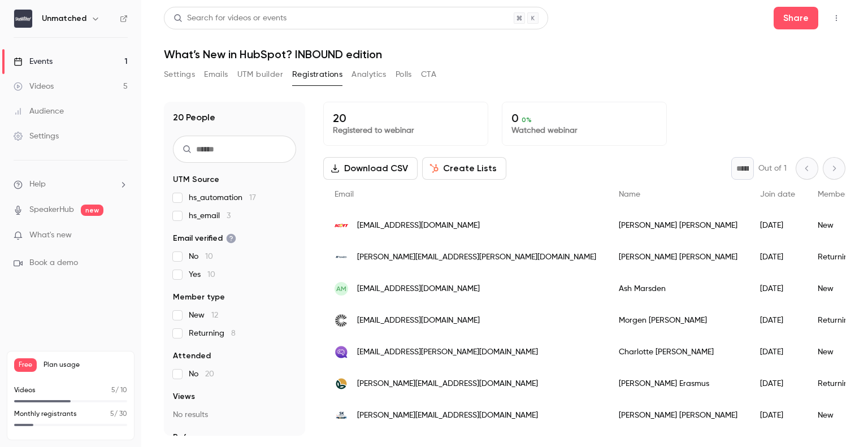  What do you see at coordinates (25, 390) in the screenshot?
I see `p: Videos` at bounding box center [25, 390].